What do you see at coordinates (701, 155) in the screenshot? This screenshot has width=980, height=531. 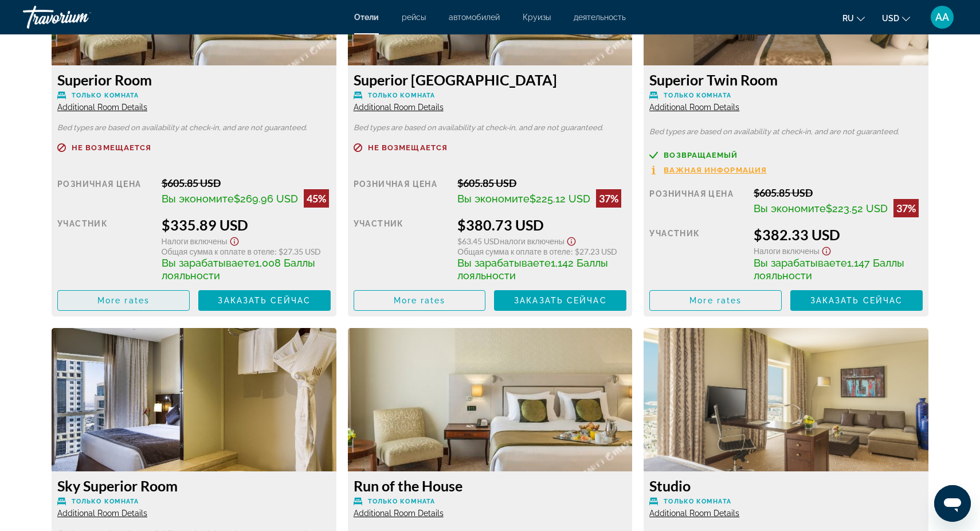 I see `span: возвращаемый` at bounding box center [701, 155].